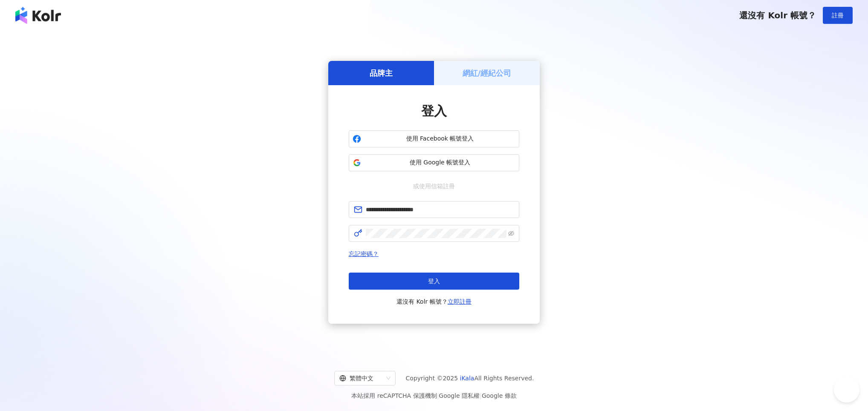 Image resolution: width=868 pixels, height=411 pixels. I want to click on span: eye-invisible, so click(511, 234).